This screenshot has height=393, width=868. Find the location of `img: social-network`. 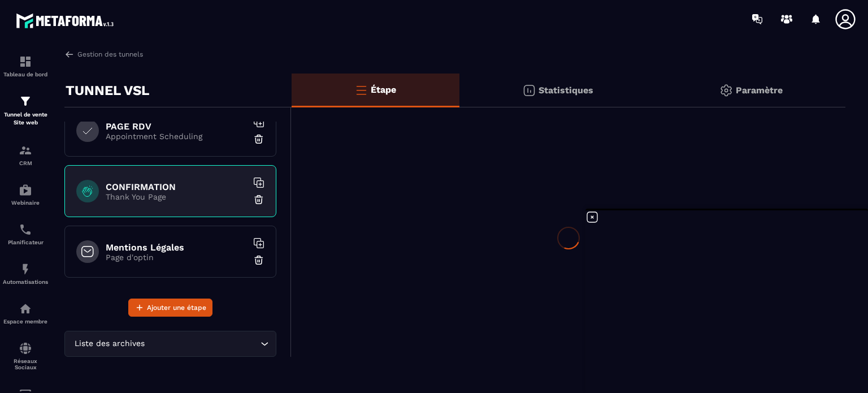

img: social-network is located at coordinates (25, 348).